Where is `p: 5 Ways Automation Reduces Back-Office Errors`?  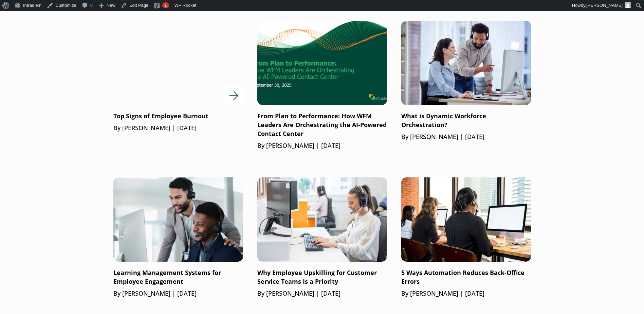
p: 5 Ways Automation Reduces Back-Office Errors is located at coordinates (466, 277).